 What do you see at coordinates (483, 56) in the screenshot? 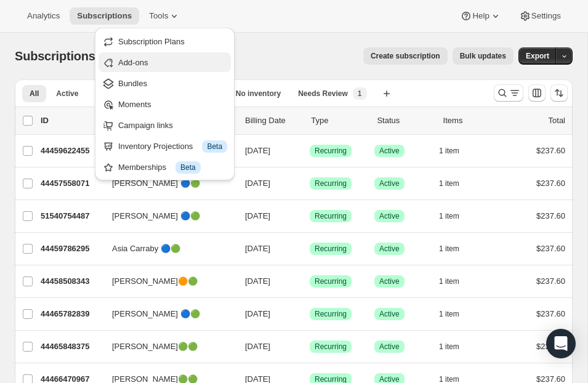
I see `button: Bulk updates` at bounding box center [483, 56].